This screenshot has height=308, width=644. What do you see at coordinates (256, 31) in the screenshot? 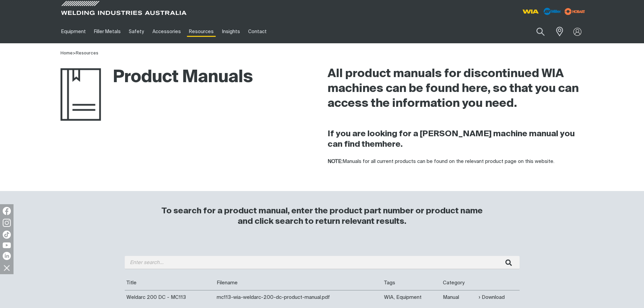
I see `nav: Main` at bounding box center [256, 31].